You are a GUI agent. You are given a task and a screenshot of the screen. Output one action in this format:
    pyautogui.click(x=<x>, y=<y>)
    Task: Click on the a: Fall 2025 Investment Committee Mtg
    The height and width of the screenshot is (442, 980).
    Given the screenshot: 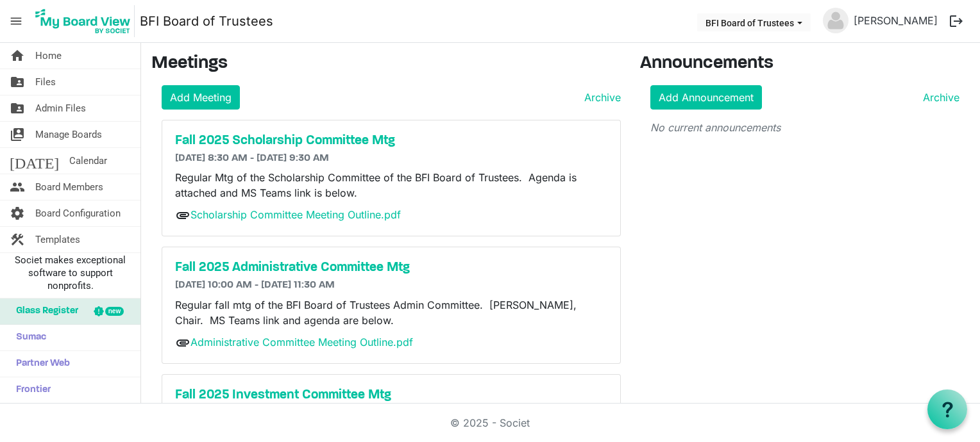 What is the action you would take?
    pyautogui.click(x=392, y=395)
    